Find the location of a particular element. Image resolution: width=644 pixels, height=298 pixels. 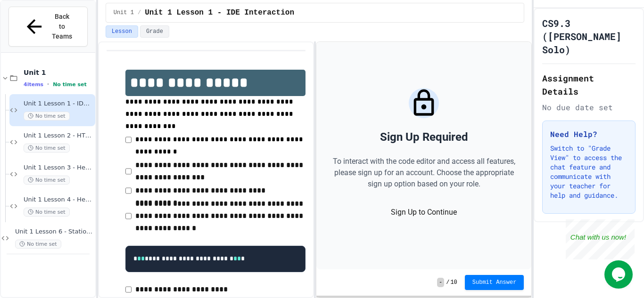

span: 10 is located at coordinates (453, 282).